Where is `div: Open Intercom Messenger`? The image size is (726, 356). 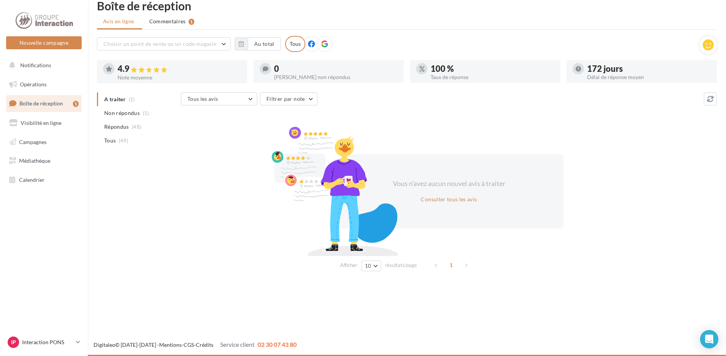
div: Open Intercom Messenger is located at coordinates (709, 339).